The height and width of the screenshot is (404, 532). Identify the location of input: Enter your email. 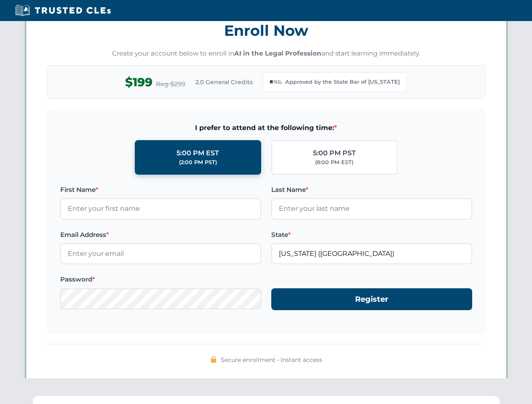
(161, 254).